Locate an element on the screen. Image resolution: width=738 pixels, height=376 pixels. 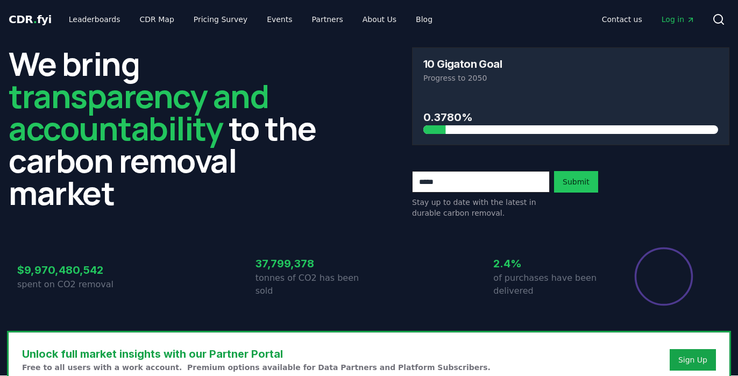
p: of purchases have been delivered is located at coordinates (549, 284).